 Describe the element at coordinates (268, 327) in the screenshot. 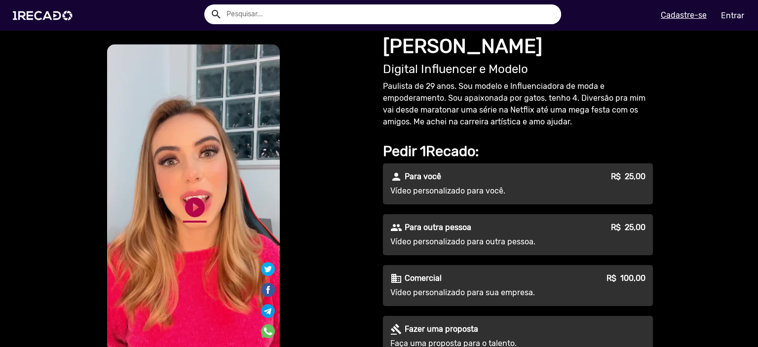

I see `i: Share on WhatsApp` at that location.